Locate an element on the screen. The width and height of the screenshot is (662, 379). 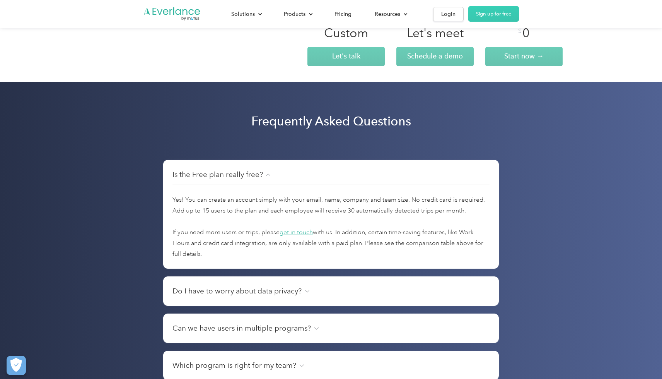
div: 0 is located at coordinates (526, 33).